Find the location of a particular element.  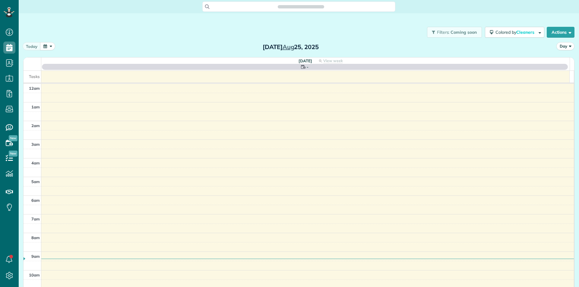

span: Tasks is located at coordinates (34, 77).